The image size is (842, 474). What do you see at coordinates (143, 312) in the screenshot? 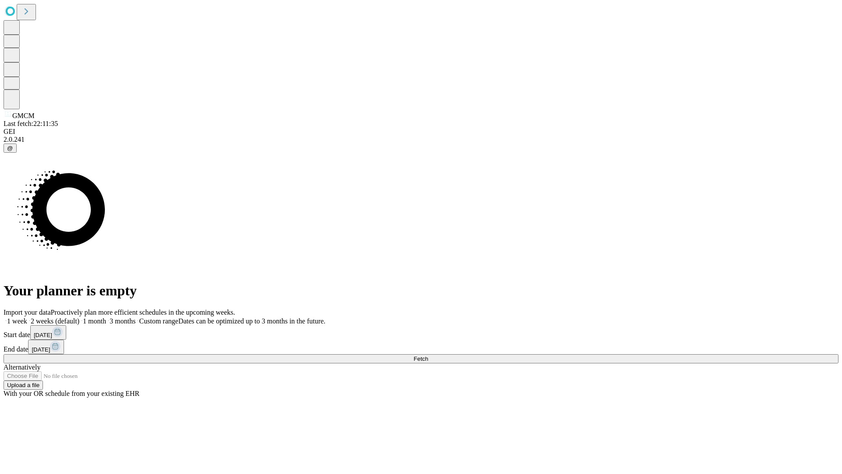
I see `span: Proactively plan more efficient schedules in the upcoming weeks.` at bounding box center [143, 312].